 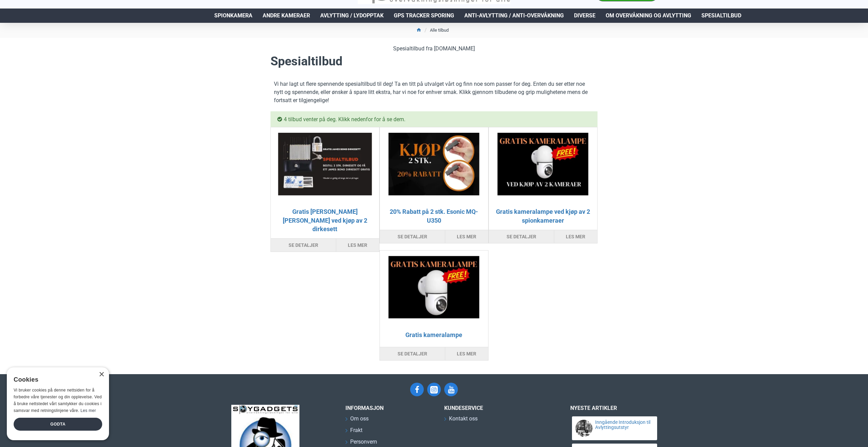 I want to click on a: Gratis kameralampe, so click(x=434, y=335).